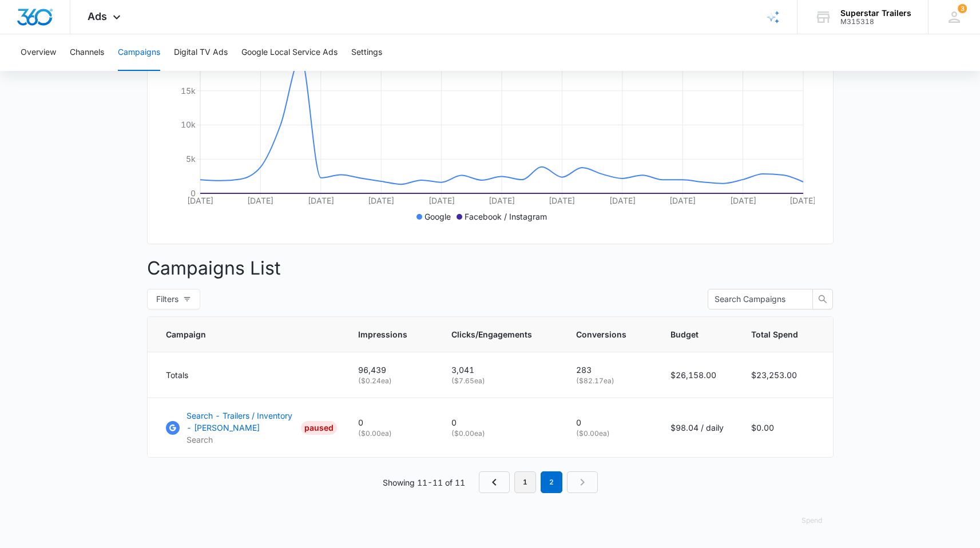 Image resolution: width=980 pixels, height=548 pixels. What do you see at coordinates (241, 439) in the screenshot?
I see `p: Search` at bounding box center [241, 439].